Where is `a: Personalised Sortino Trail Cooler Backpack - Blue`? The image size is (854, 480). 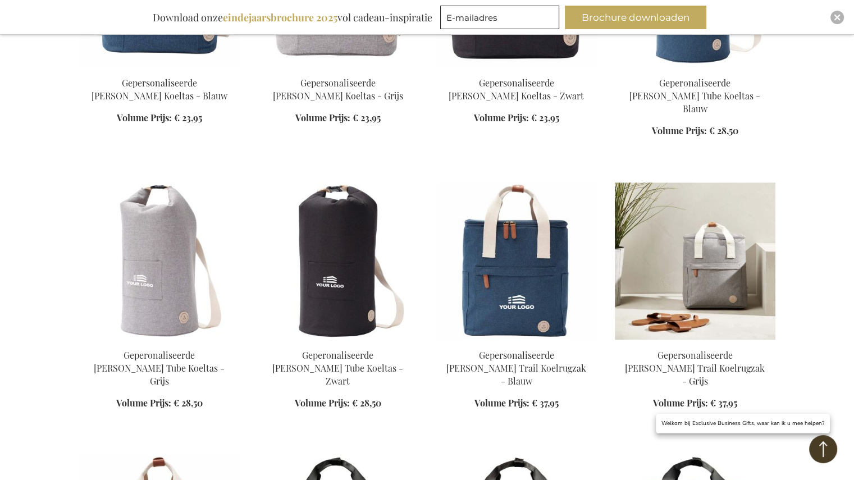 a: Personalised Sortino Trail Cooler Backpack - Blue is located at coordinates (516, 340).